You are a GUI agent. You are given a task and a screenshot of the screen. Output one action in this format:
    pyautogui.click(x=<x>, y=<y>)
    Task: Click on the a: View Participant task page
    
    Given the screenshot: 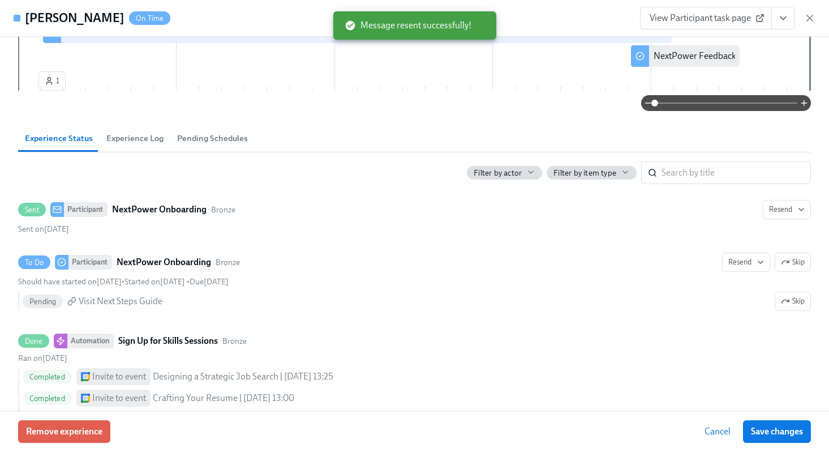 What is the action you would take?
    pyautogui.click(x=706, y=18)
    